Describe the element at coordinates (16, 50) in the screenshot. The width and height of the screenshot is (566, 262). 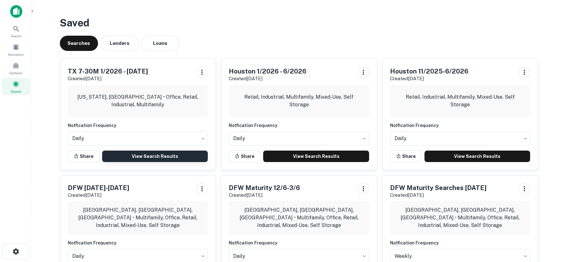
I see `div: Borrowers` at that location.